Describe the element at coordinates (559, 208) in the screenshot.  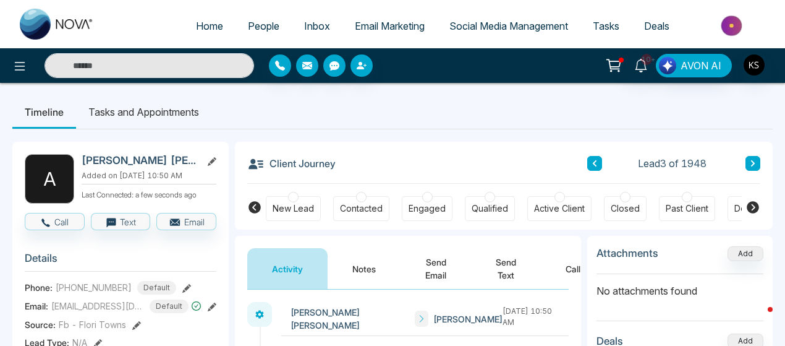
I see `div: Active Client` at that location.